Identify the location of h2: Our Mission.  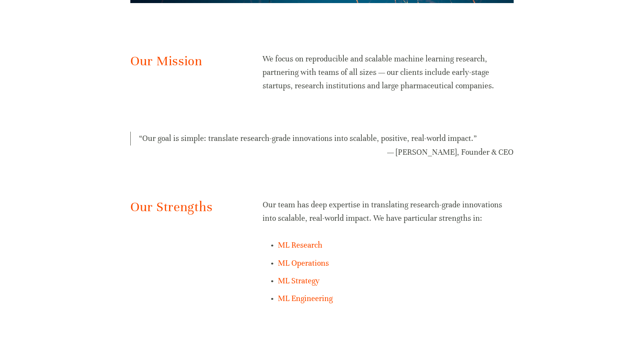
(322, 61).